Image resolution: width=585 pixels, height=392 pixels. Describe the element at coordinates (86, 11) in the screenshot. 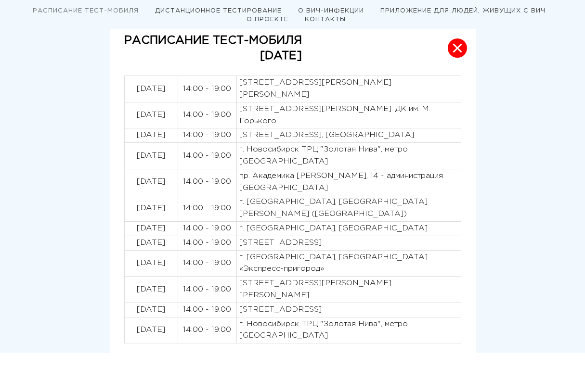

I see `a: РАСПИСАНИЕ ТЕСТ-МОБИЛЯ` at that location.